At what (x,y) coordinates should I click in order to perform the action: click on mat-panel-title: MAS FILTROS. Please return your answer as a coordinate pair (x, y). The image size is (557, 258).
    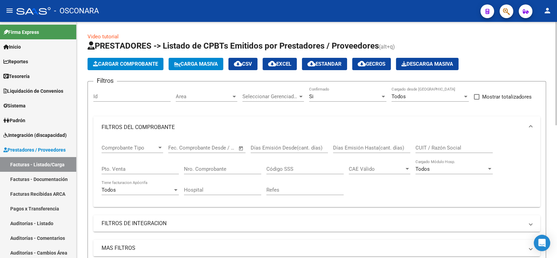
    Looking at the image, I should click on (313, 248).